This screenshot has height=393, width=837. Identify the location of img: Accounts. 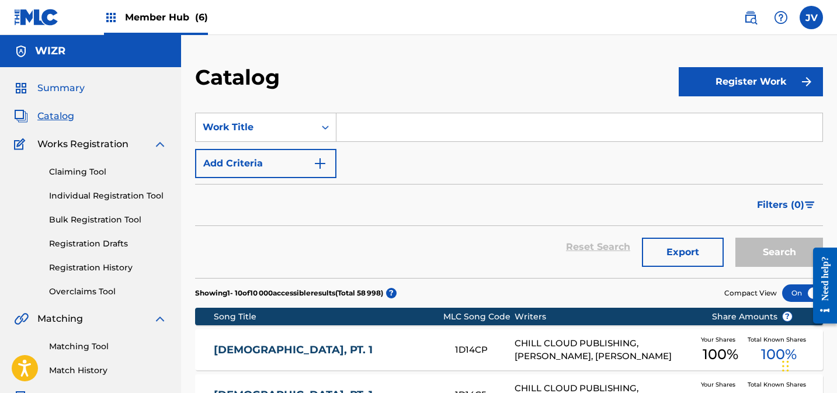
(21, 51).